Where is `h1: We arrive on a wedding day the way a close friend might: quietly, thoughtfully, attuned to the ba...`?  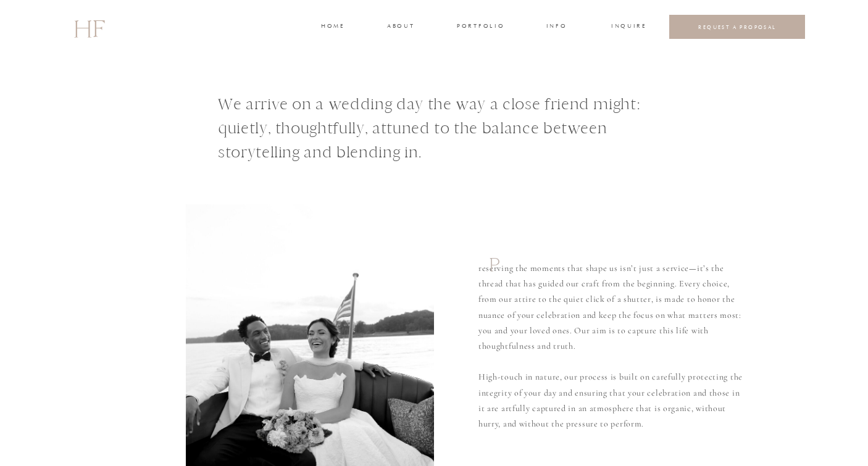 h1: We arrive on a wedding day the way a close friend might: quietly, thoughtfully, attuned to the ba... is located at coordinates (447, 130).